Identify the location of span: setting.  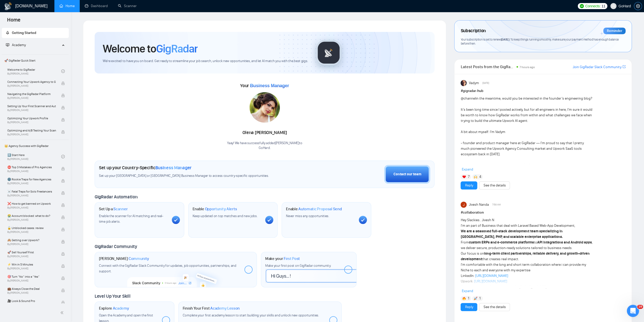
(638, 6).